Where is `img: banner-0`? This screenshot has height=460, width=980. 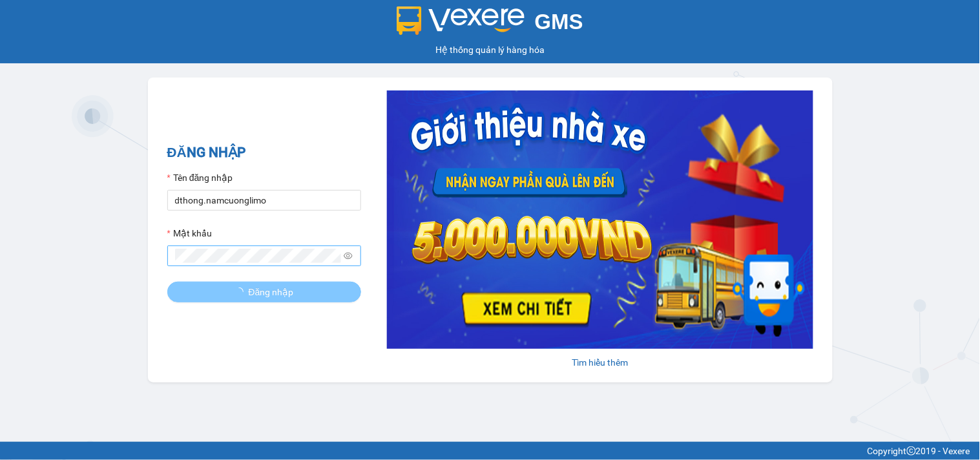
img: banner-0 is located at coordinates (600, 219).